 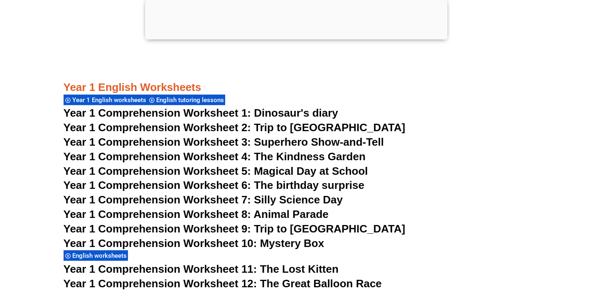 I want to click on a: Year 1 Comprehension Worksheet 1: Dinosaur's diary, so click(x=201, y=113).